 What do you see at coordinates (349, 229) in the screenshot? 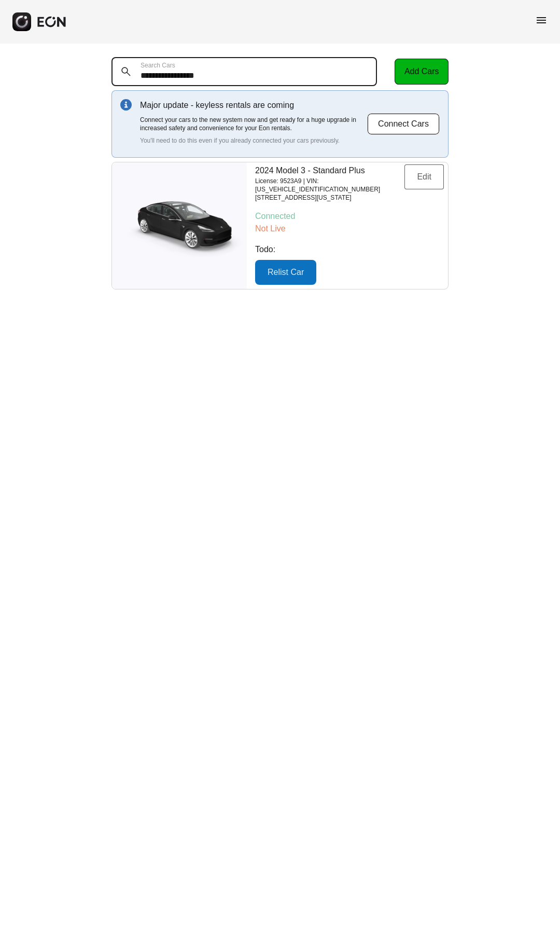
I see `p: Not Live` at bounding box center [349, 229].